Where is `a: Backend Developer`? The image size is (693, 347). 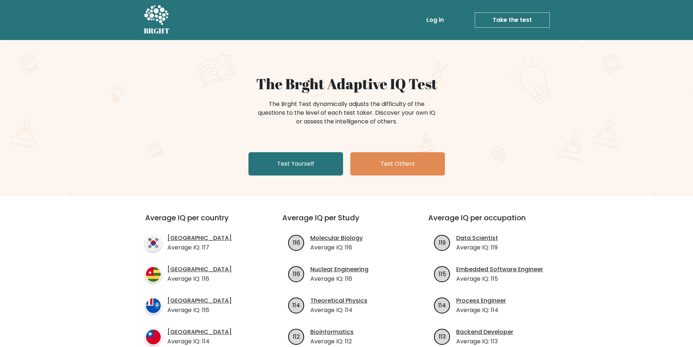
a: Backend Developer is located at coordinates (485, 332).